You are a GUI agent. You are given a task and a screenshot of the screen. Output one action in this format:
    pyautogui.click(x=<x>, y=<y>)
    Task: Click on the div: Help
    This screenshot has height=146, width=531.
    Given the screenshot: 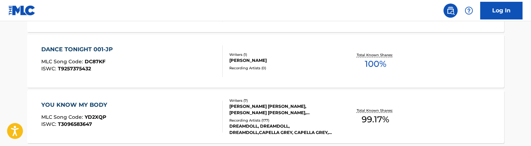 What is the action you would take?
    pyautogui.click(x=469, y=11)
    